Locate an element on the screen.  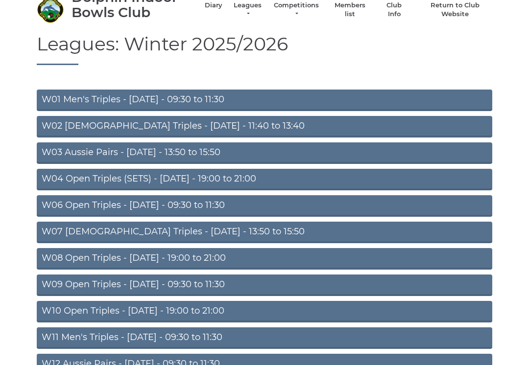
a: Members list is located at coordinates (349, 10).